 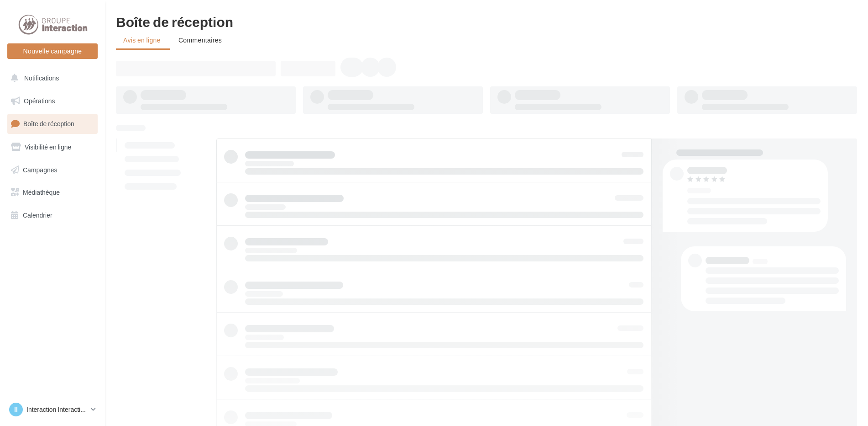 I want to click on span: Campagnes, so click(x=40, y=169).